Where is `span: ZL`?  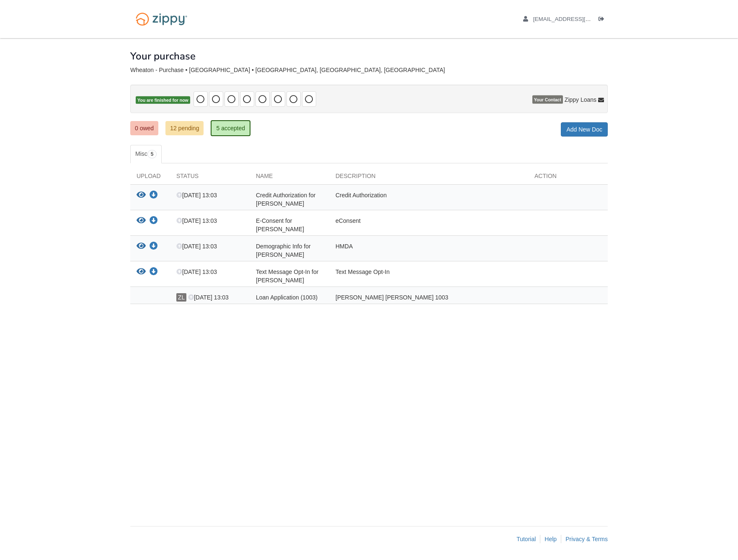 span: ZL is located at coordinates (181, 297).